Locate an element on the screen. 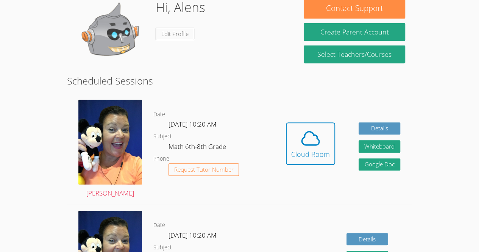  dd: Math 6th-8th Grade is located at coordinates (198, 148).